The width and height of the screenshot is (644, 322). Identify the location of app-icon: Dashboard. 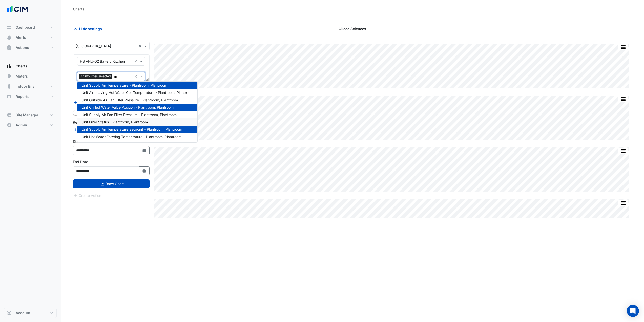
(9, 27).